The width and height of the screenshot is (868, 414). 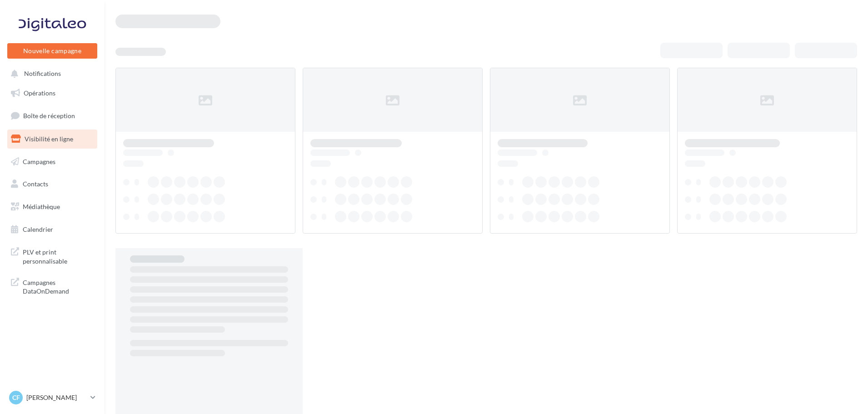 I want to click on span: Visibilité en ligne, so click(x=49, y=138).